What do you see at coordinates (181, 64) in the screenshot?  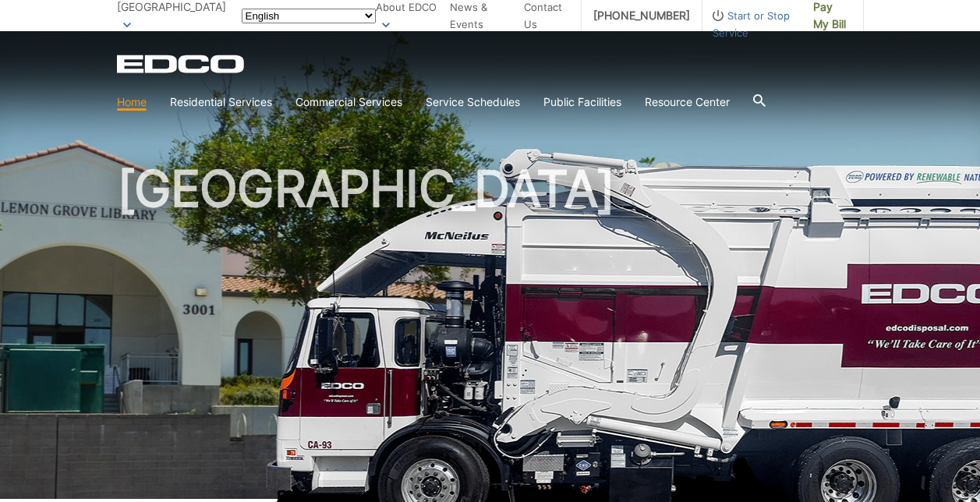 I see `a: EDCD logo. Return to the homepage.` at bounding box center [181, 64].